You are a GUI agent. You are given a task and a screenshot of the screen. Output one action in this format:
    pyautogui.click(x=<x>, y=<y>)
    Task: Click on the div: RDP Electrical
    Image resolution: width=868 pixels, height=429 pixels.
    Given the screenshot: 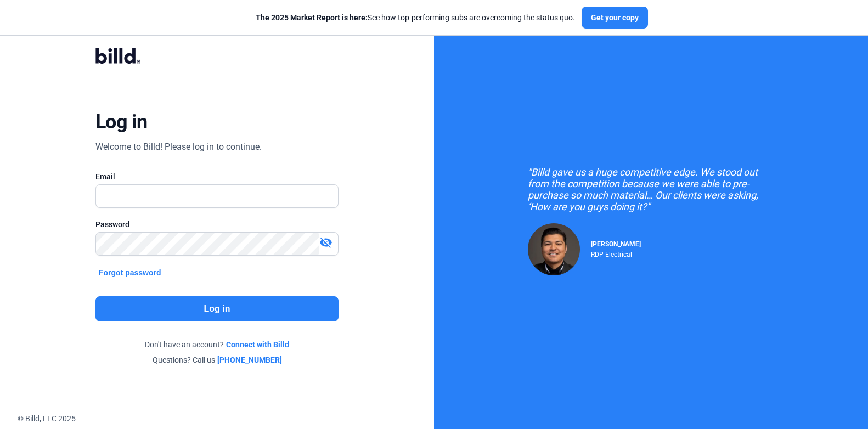 What is the action you would take?
    pyautogui.click(x=616, y=252)
    